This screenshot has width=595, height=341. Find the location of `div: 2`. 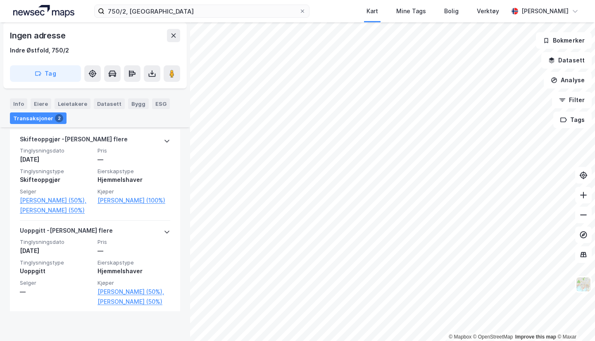

div: 2 is located at coordinates (59, 118).